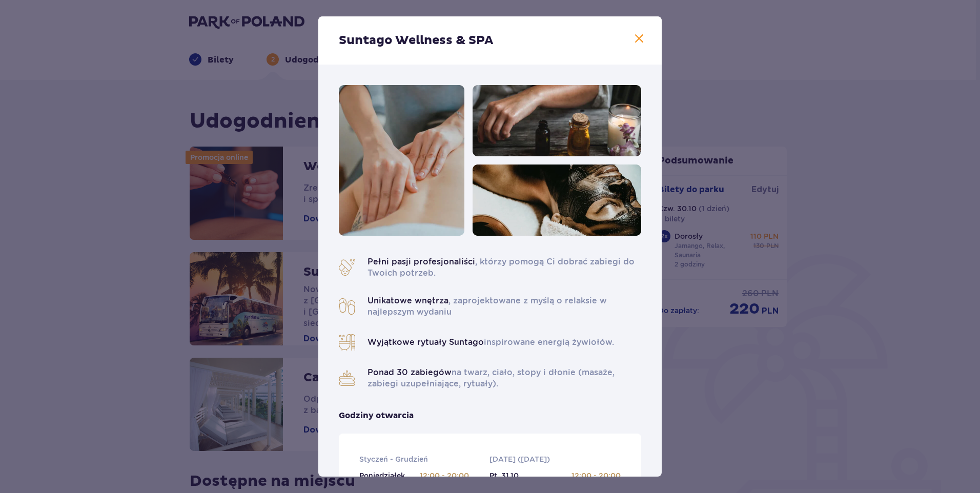  I want to click on span: Unikatowe wnętrza, so click(408, 300).